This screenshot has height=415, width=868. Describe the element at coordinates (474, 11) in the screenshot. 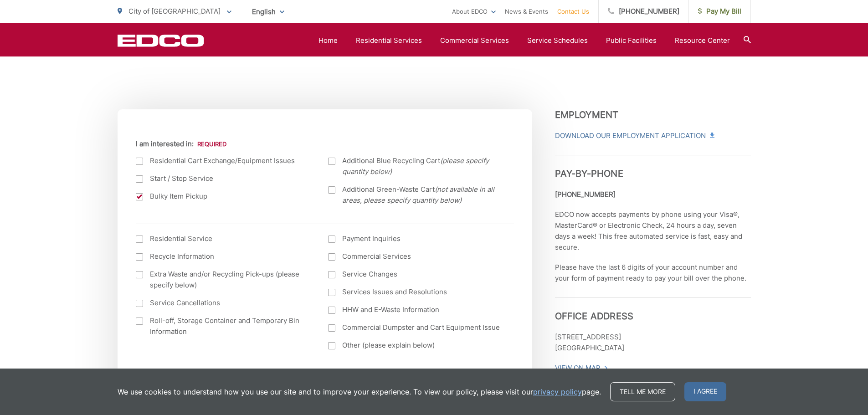

I see `a: About EDCO` at that location.